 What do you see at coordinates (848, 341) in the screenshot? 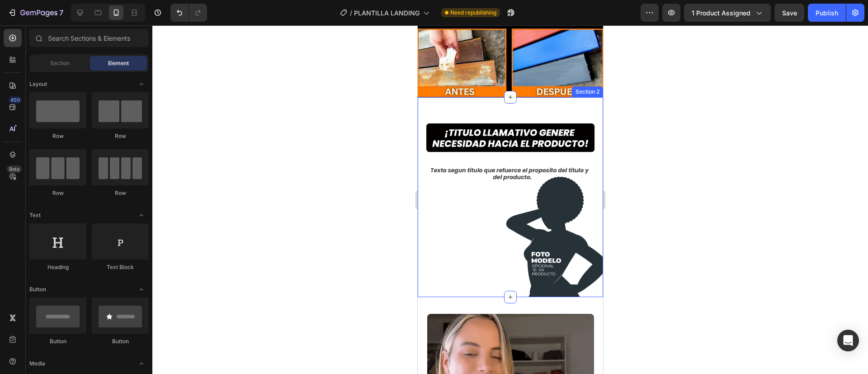
I see `div: Open Intercom Messenger` at bounding box center [848, 341].